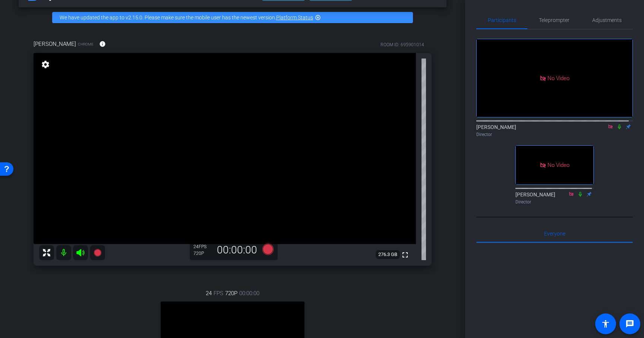 This screenshot has height=338, width=644. Describe the element at coordinates (102, 44) in the screenshot. I see `mat-icon: info` at that location.